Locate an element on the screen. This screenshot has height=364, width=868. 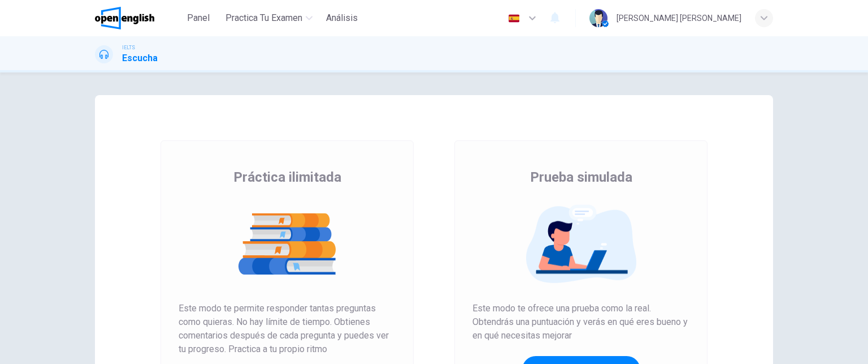
a: Panel is located at coordinates (198, 18).